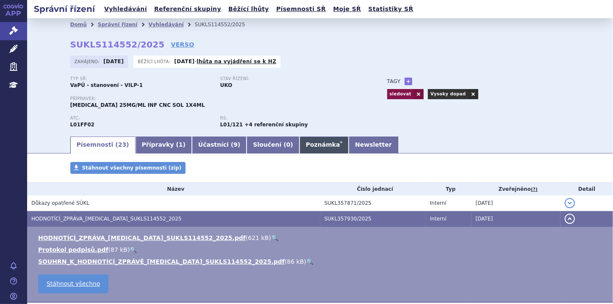 Image resolution: width=613 pixels, height=304 pixels. Describe the element at coordinates (60, 203) in the screenshot. I see `span: Důkazy opatřené SÚKL` at that location.